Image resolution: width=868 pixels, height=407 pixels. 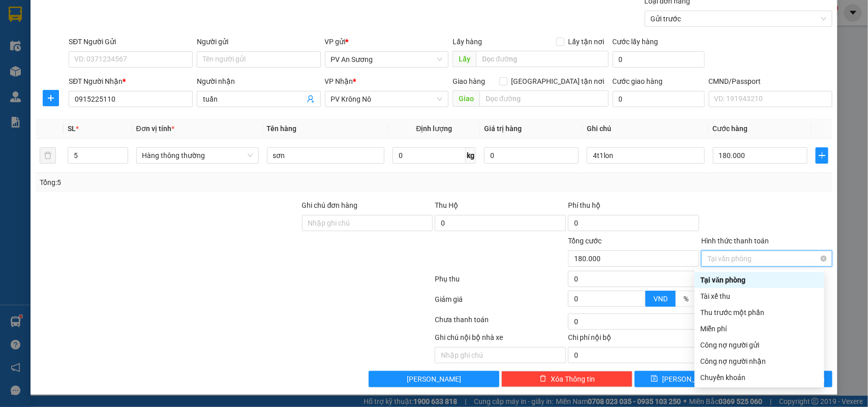 I want to click on div: SĐT Người Nhận, so click(x=131, y=81).